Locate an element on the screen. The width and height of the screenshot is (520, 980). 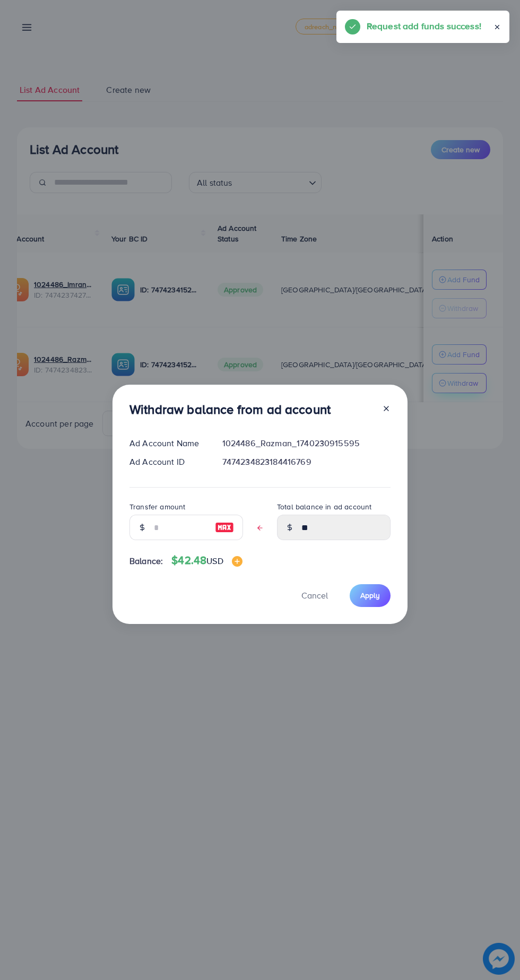
span: USD is located at coordinates (214, 561).